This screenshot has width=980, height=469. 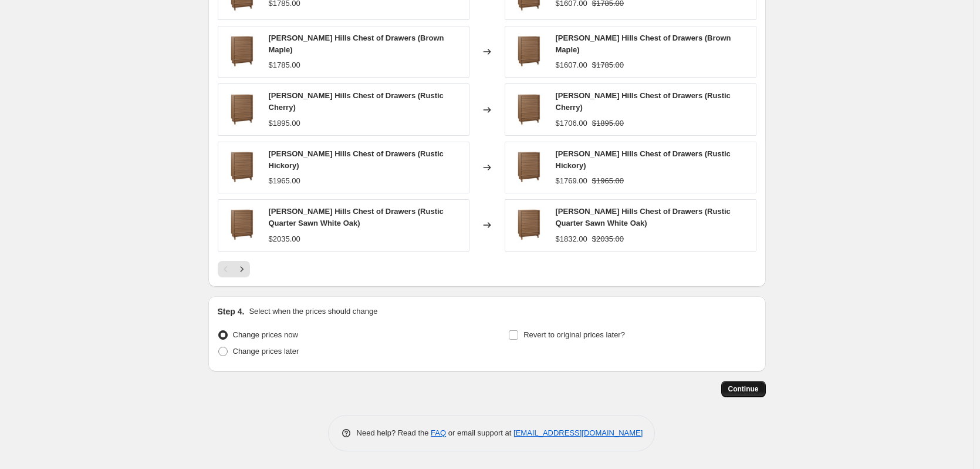 I want to click on a: FAQ, so click(x=439, y=432).